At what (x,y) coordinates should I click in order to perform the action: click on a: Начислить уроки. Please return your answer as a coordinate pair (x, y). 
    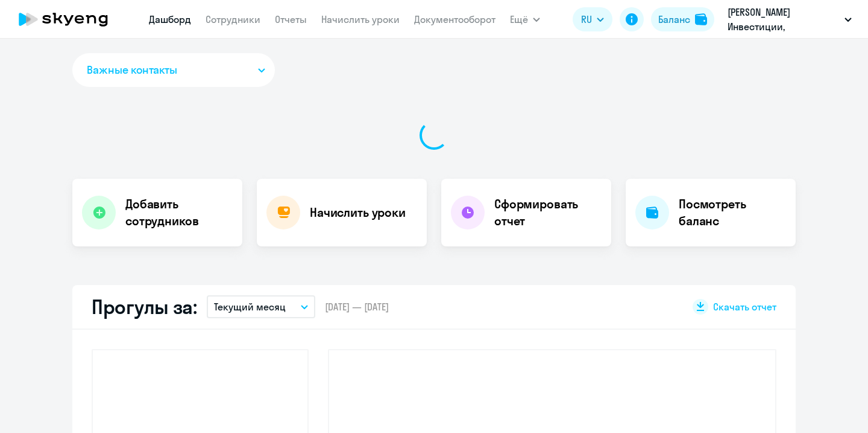
    Looking at the image, I should click on (360, 19).